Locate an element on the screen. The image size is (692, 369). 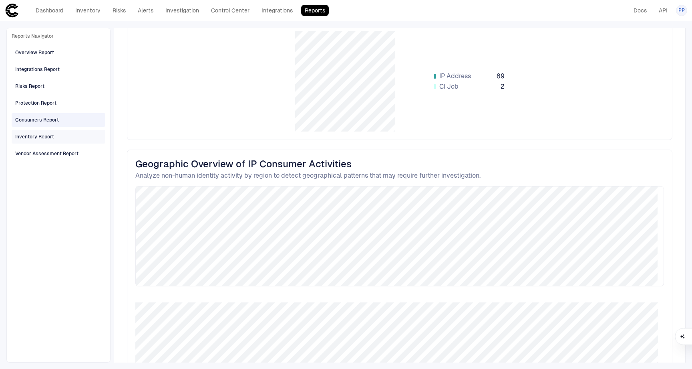
span: Analyze non-human identity activity by region to detect geographical patterns that may require fu... is located at coordinates (400, 176).